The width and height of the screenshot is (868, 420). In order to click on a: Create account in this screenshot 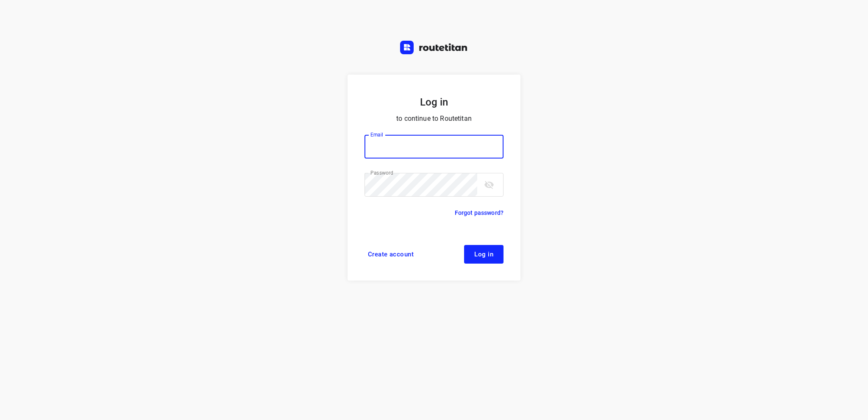, I will do `click(391, 254)`.